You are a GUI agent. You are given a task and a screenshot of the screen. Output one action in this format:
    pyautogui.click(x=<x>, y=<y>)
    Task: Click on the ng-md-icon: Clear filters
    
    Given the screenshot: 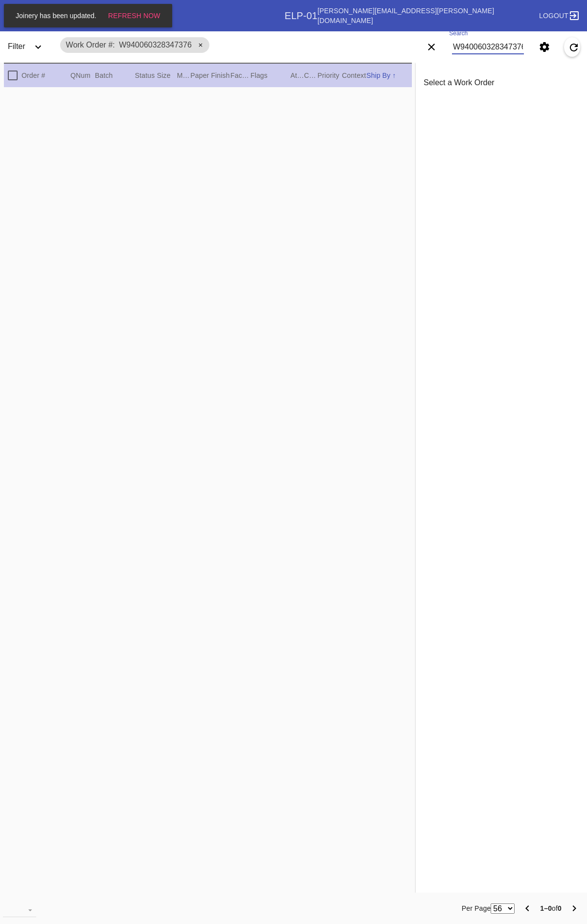 What is the action you would take?
    pyautogui.click(x=431, y=50)
    